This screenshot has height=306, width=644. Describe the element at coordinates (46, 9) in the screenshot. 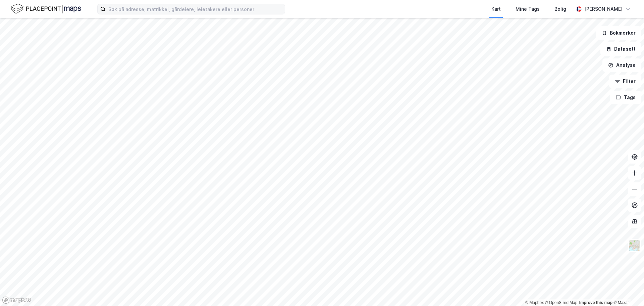

I see `img: logo.f888ab2527a4732fd821a326f86c7f29.svg` at that location.